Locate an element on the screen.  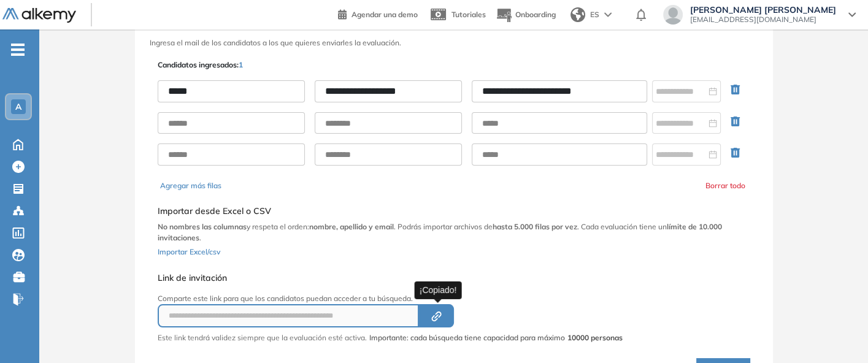
h5: Link de invitación is located at coordinates (390, 277).